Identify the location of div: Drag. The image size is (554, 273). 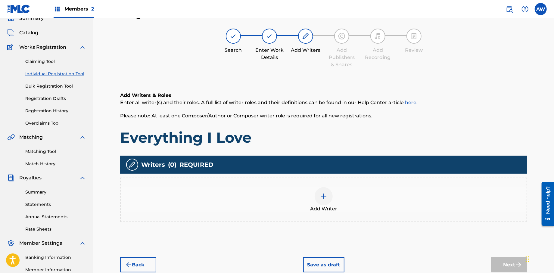
(527, 259).